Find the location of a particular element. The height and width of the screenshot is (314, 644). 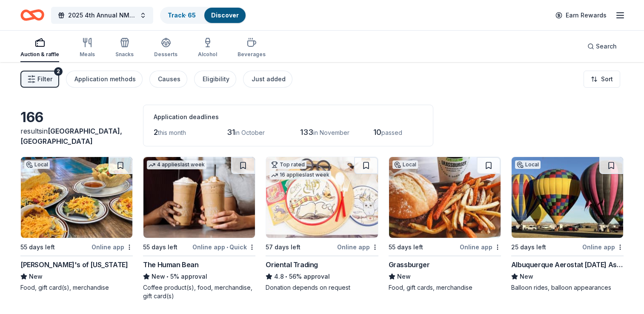

button: Search is located at coordinates (602, 47).